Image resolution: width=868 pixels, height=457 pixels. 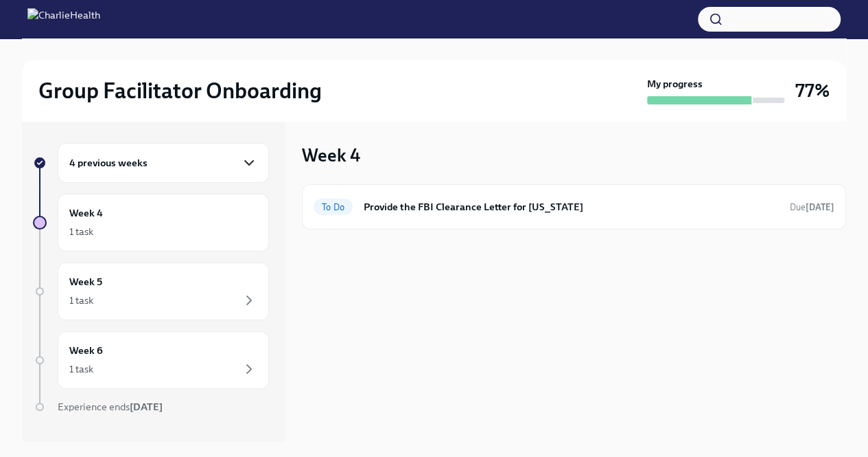 I want to click on h3: 77%, so click(x=813, y=91).